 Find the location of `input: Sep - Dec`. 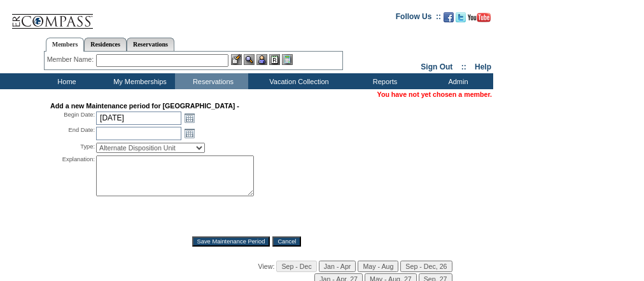

input: Sep - Dec is located at coordinates (296, 266).